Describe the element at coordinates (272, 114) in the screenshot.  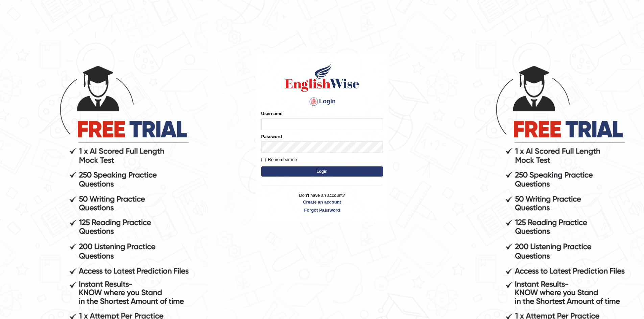
I see `label: Username` at that location.